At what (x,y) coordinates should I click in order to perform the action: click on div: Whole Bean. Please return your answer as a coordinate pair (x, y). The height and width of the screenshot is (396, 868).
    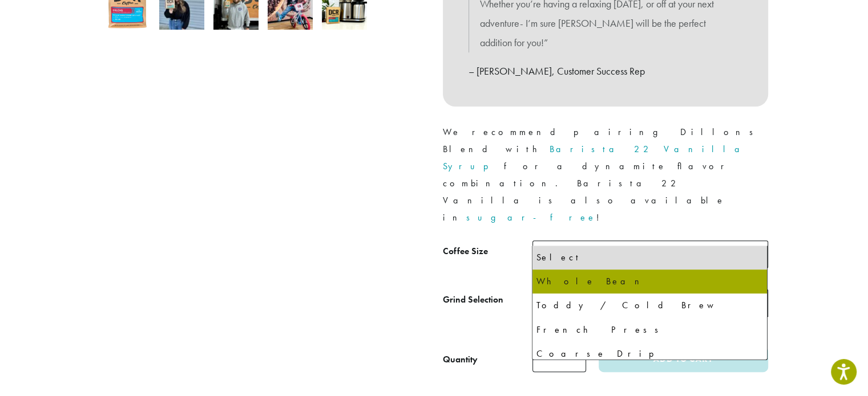
    Looking at the image, I should click on (649, 282).